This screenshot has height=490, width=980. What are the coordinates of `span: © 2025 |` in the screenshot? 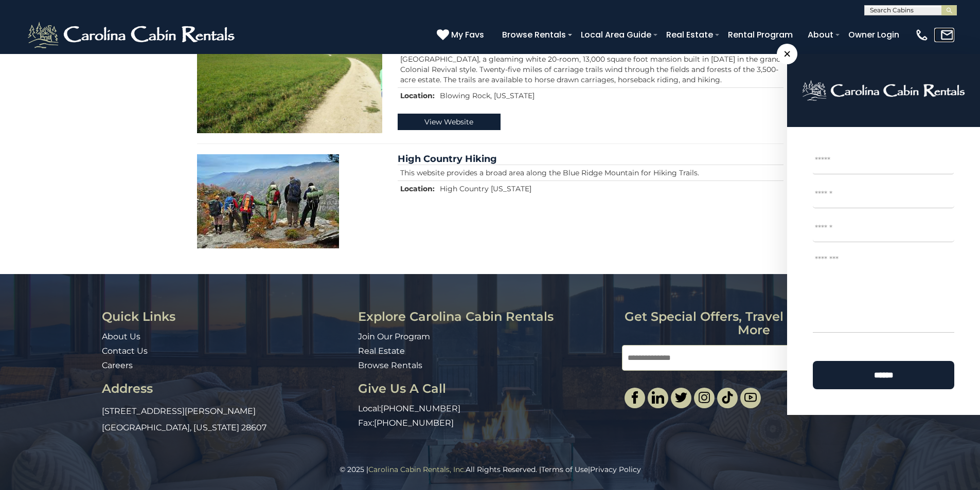 It's located at (402, 470).